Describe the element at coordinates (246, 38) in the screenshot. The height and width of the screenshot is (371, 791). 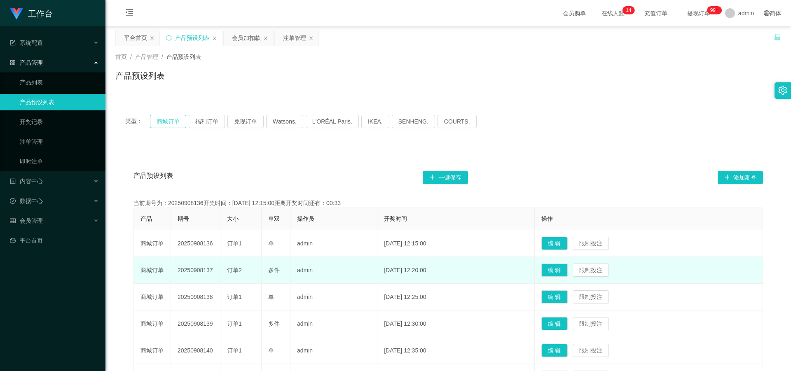
I see `div: 会员加扣款` at that location.